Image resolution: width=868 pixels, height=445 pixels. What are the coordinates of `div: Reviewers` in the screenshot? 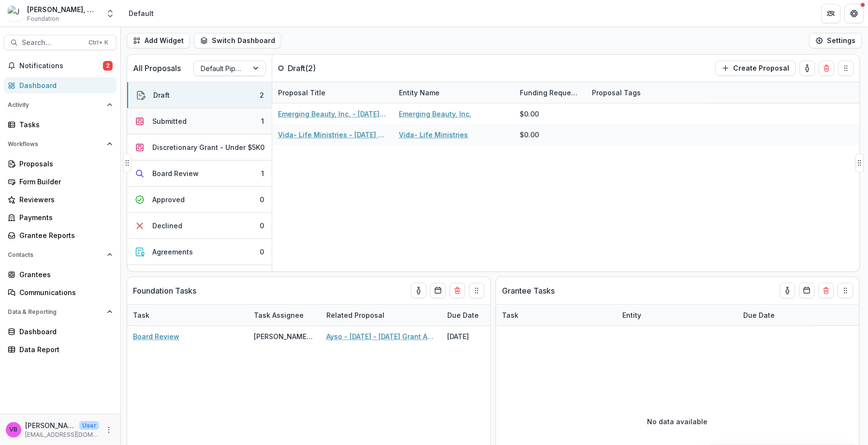 It's located at (63, 199).